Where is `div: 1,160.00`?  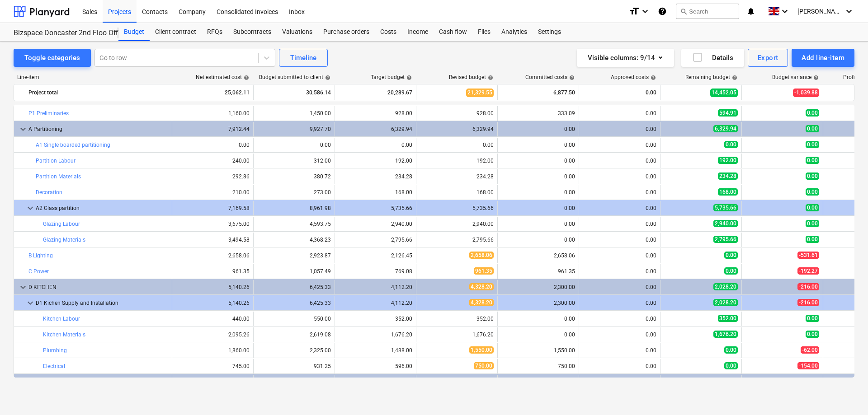 div: 1,160.00 is located at coordinates (212, 113).